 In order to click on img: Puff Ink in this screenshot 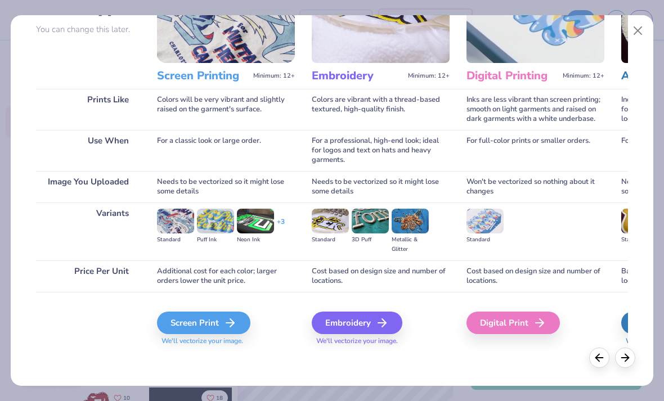, I will do `click(216, 221)`.